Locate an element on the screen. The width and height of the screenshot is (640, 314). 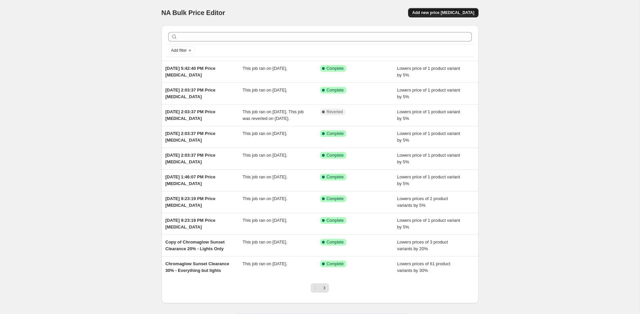
span: NA Bulk Price Editor is located at coordinates (193, 13).